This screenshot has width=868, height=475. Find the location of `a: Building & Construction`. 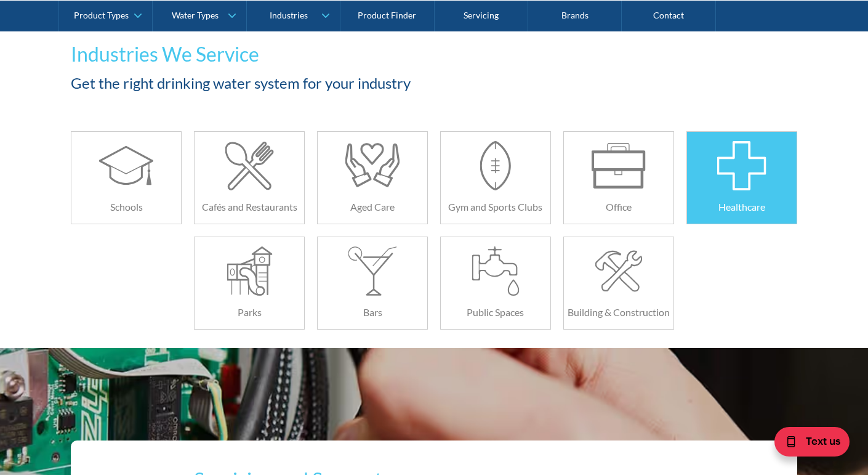

a: Building & Construction is located at coordinates (619, 283).